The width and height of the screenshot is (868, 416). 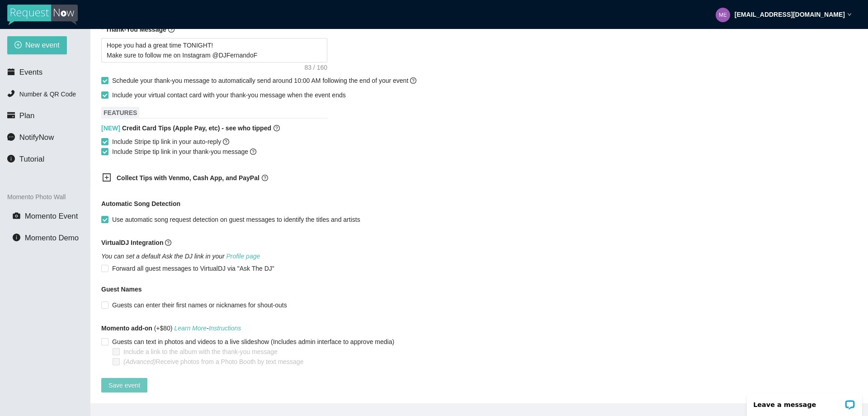 I want to click on img: RequestNow, so click(x=42, y=15).